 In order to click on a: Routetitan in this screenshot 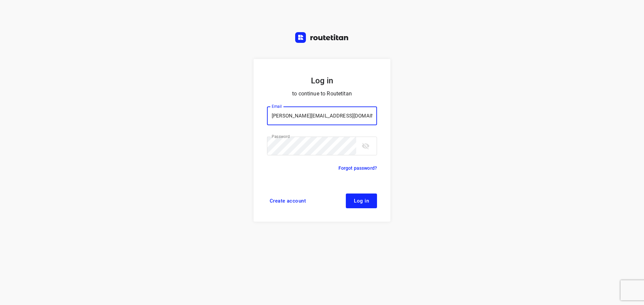, I will do `click(322, 38)`.